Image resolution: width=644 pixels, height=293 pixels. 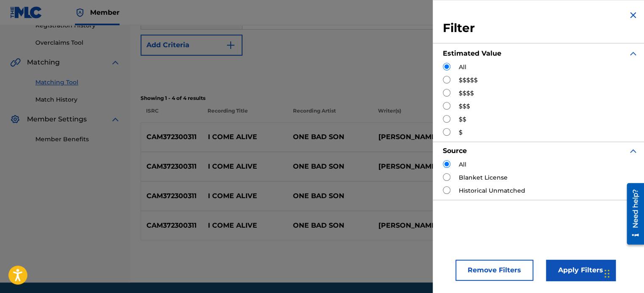 I want to click on img: close, so click(x=633, y=15).